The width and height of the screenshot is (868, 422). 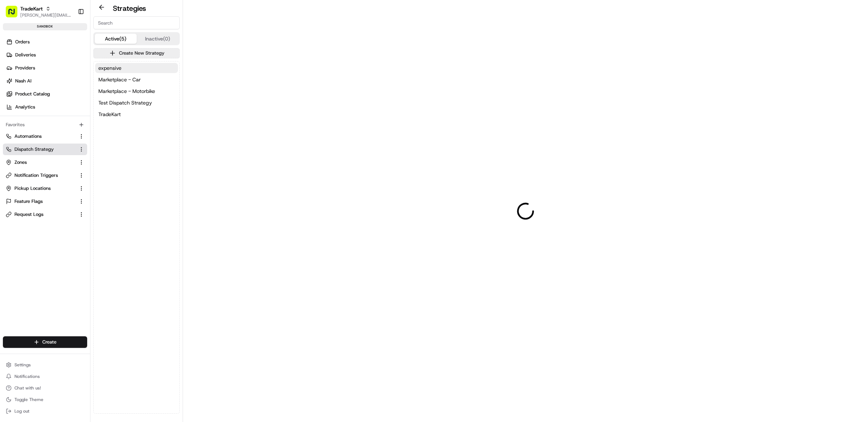 I want to click on span: Toggle Theme, so click(x=29, y=400).